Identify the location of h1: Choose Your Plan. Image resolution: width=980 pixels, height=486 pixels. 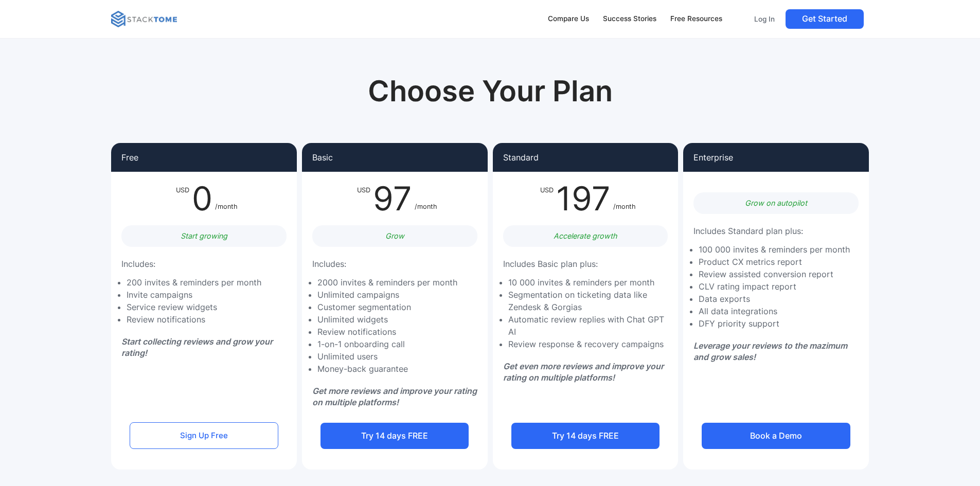
(490, 91).